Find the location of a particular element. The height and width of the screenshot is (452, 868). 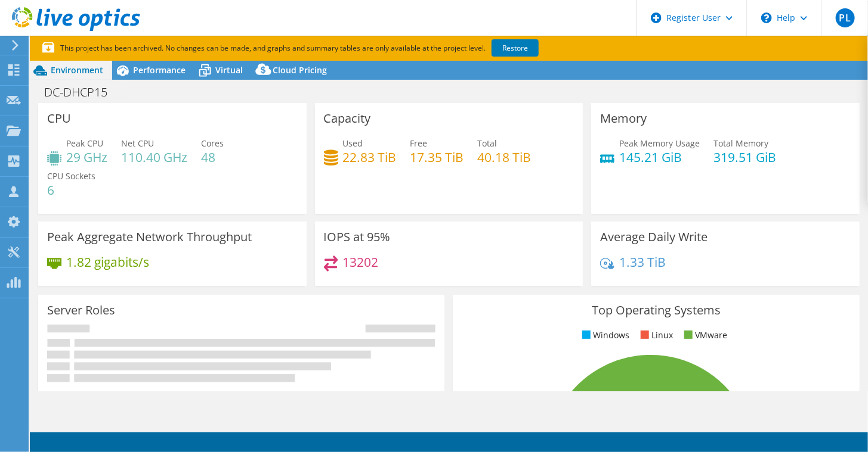

h3: Server Roles is located at coordinates (81, 310).